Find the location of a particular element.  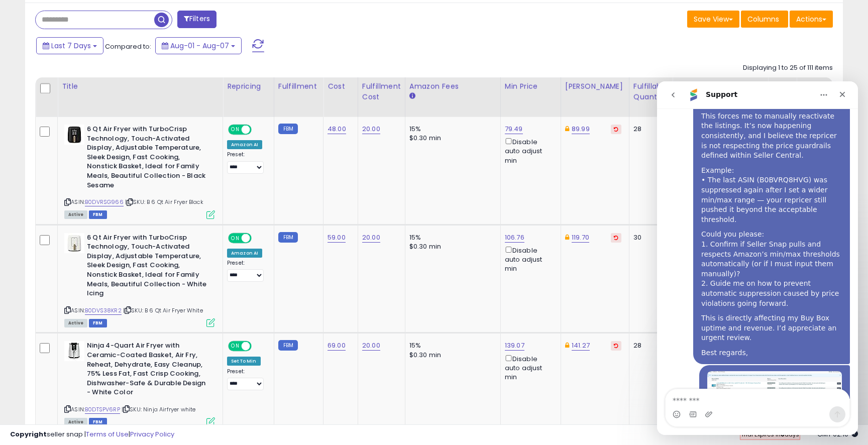

div: Fulfillment Cost is located at coordinates (382, 92).